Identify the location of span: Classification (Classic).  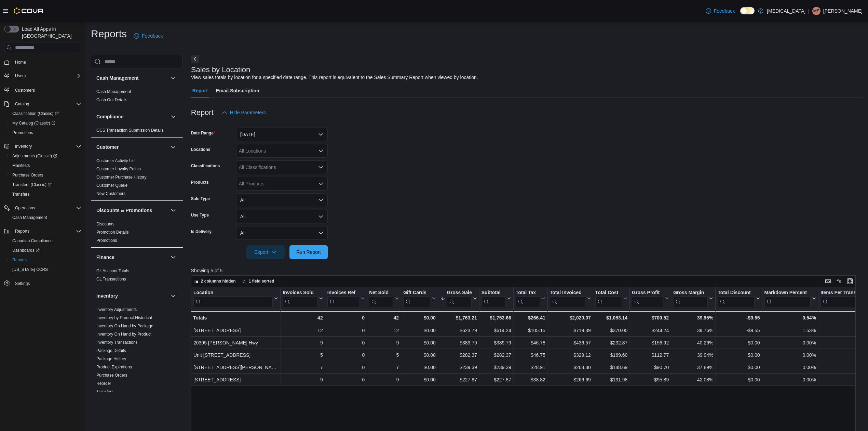
(46, 114).